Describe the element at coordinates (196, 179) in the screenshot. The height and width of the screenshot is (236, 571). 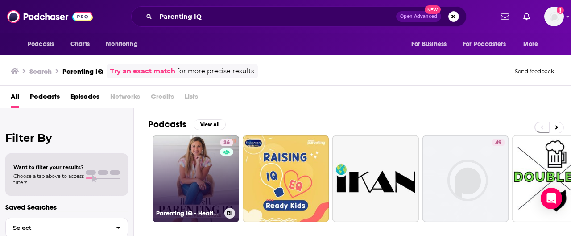
I see `a: 36Parenting IQ - Healthy Family Habits, Parenting Challenges and Solutions` at that location.